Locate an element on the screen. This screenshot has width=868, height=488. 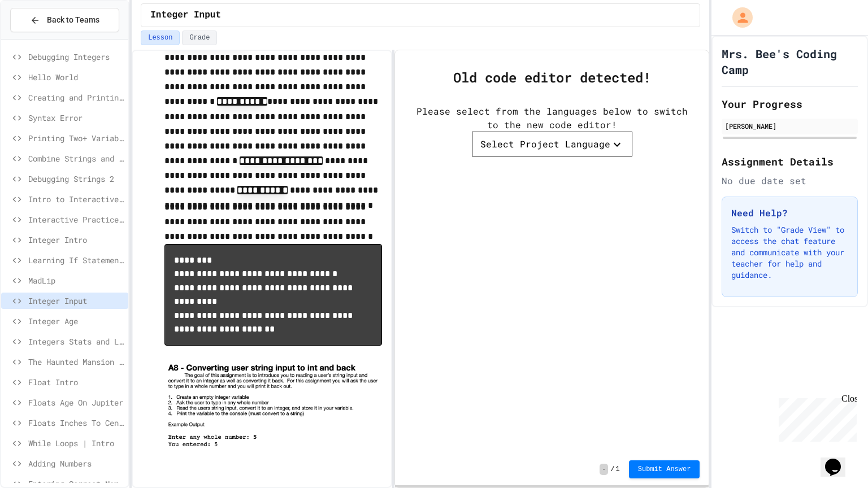
div: Select Project Language is located at coordinates (546, 144).